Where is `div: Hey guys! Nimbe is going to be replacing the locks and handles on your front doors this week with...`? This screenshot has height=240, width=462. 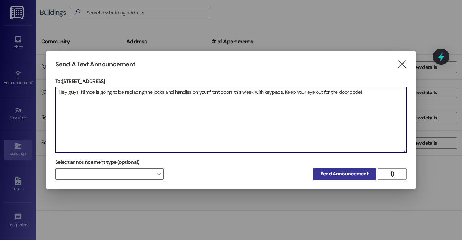
div: Hey guys! Nimbe is going to be replacing the locks and handles on your front doors this week with... is located at coordinates (231, 120).